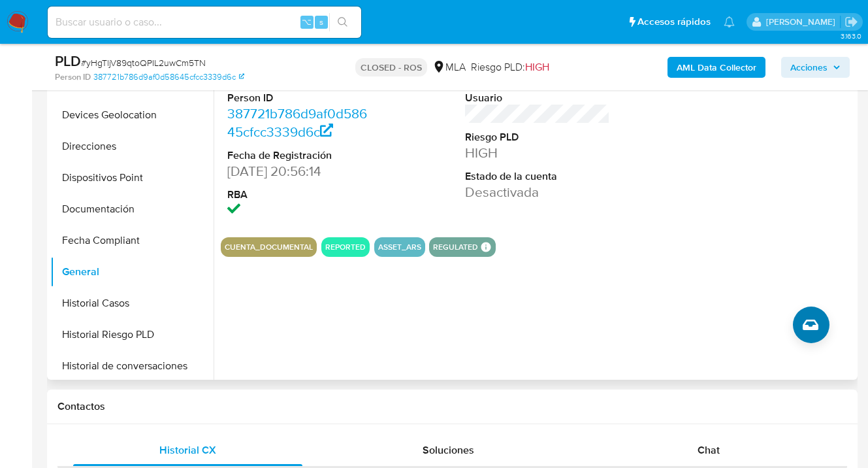 Image resolution: width=868 pixels, height=468 pixels. I want to click on button: AML Data Collector, so click(716, 67).